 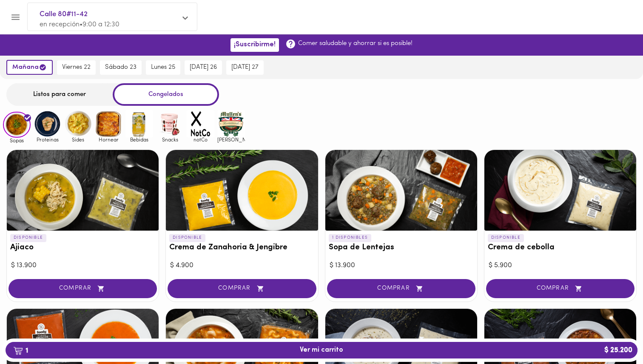 I want to click on img: Bebidas, so click(x=139, y=123).